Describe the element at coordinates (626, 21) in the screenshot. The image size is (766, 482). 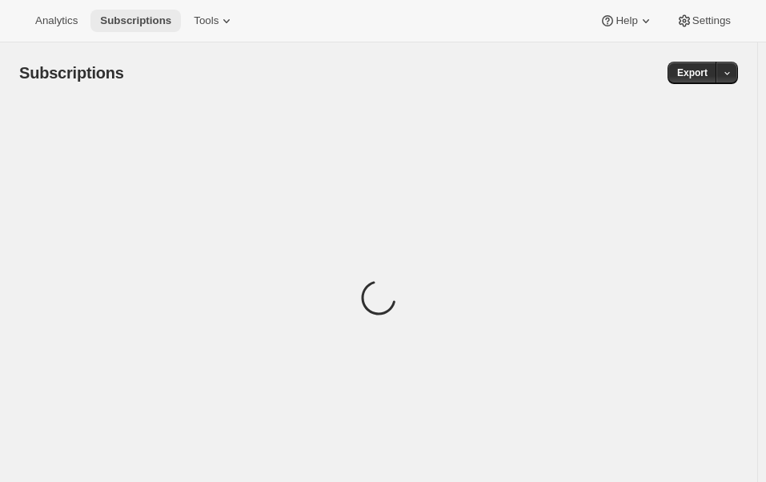
I see `button: Help` at that location.